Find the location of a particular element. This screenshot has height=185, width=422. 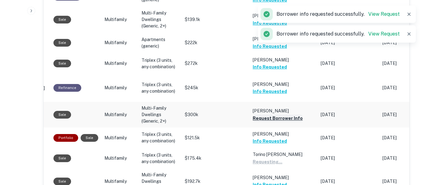

p: $139.1k is located at coordinates (216, 19).